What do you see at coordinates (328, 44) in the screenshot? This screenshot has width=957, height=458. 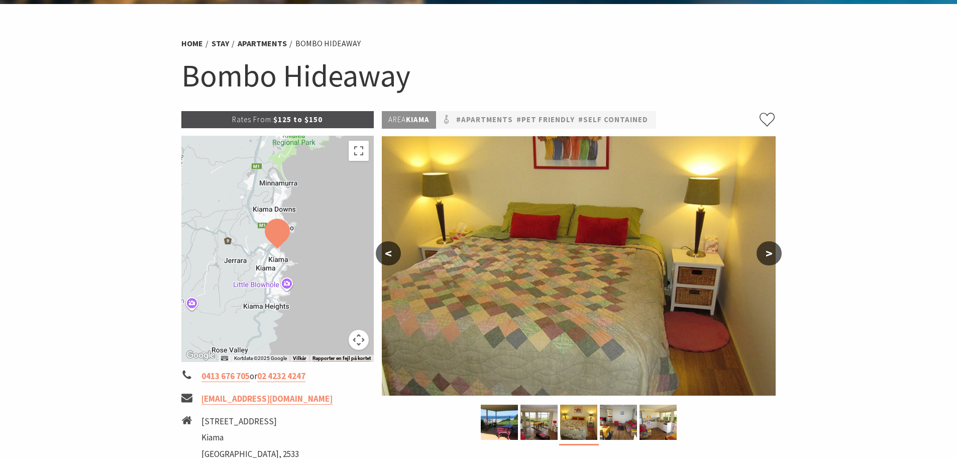 I see `li: Bombo Hideaway` at bounding box center [328, 44].